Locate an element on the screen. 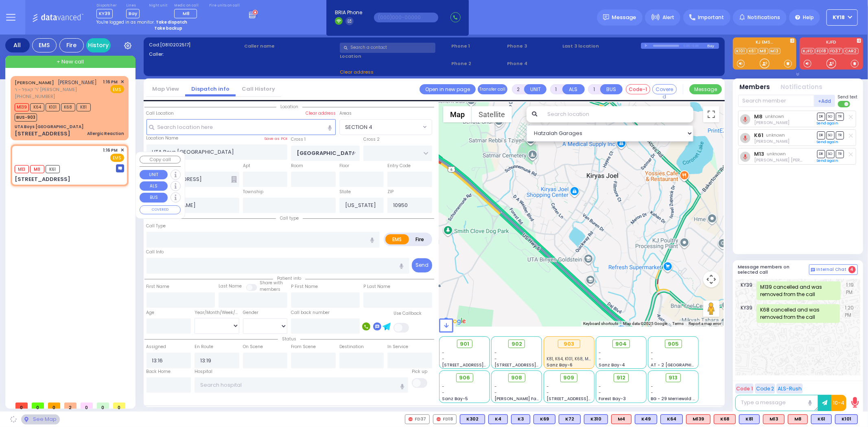 The width and height of the screenshot is (868, 427). span: unknown is located at coordinates (776, 135).